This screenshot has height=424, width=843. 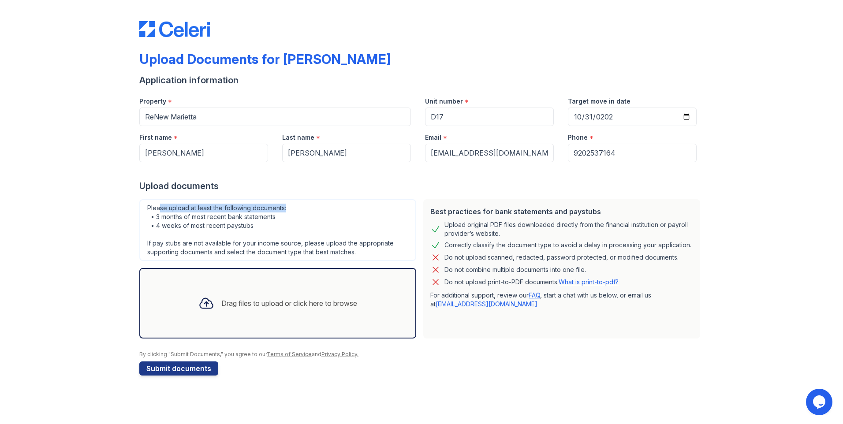 I want to click on div: Upload documents, so click(x=421, y=186).